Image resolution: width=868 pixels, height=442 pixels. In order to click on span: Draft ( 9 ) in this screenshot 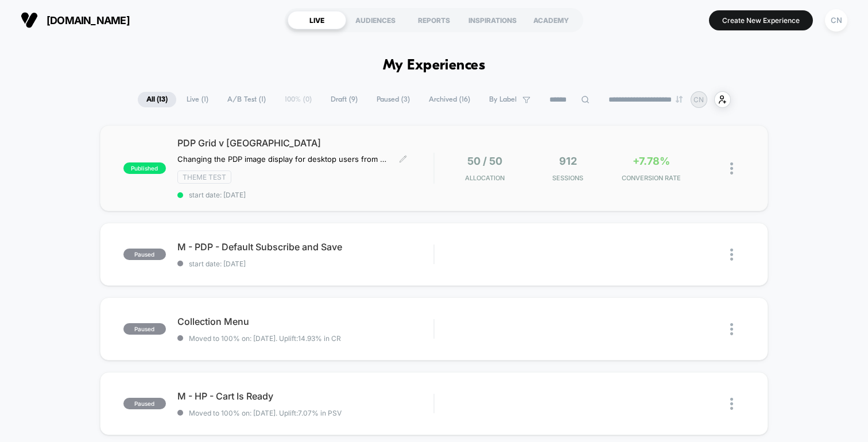, I will do `click(344, 99)`.